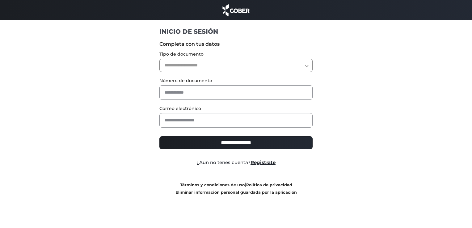 The image size is (472, 228). What do you see at coordinates (236, 44) in the screenshot?
I see `label: Completa con tus datos` at bounding box center [236, 44].